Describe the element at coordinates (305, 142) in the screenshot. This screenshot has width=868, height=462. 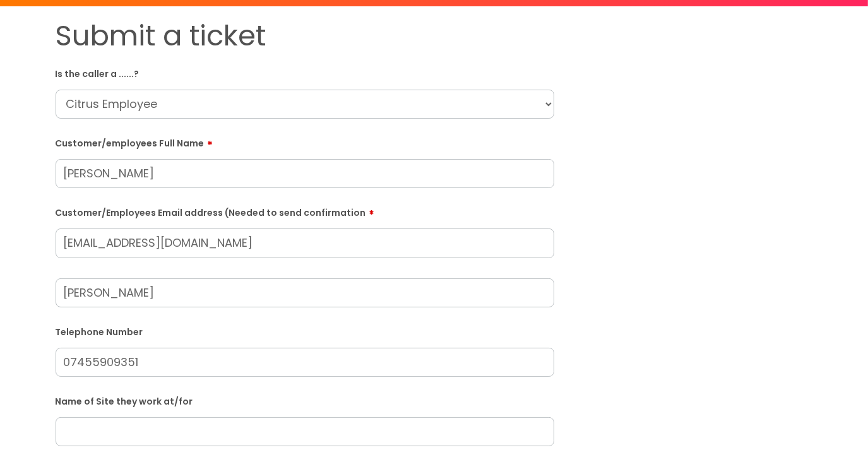
I see `label: Customer/employees Full Name` at that location.